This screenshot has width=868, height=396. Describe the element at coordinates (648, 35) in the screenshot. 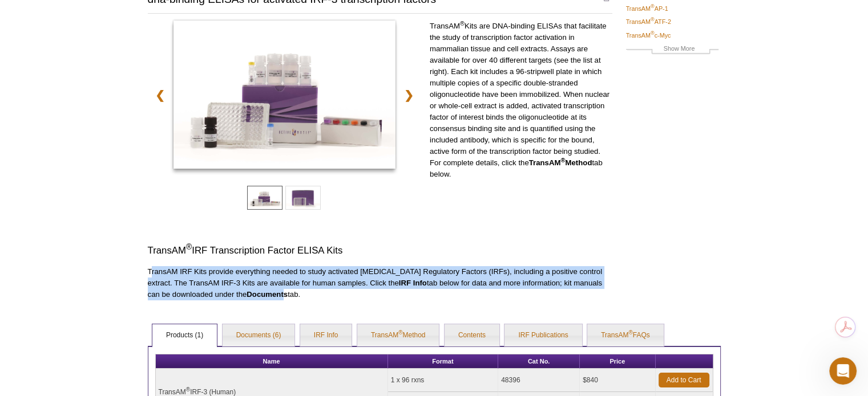

I see `a: TransAM®c-Myc` at that location.